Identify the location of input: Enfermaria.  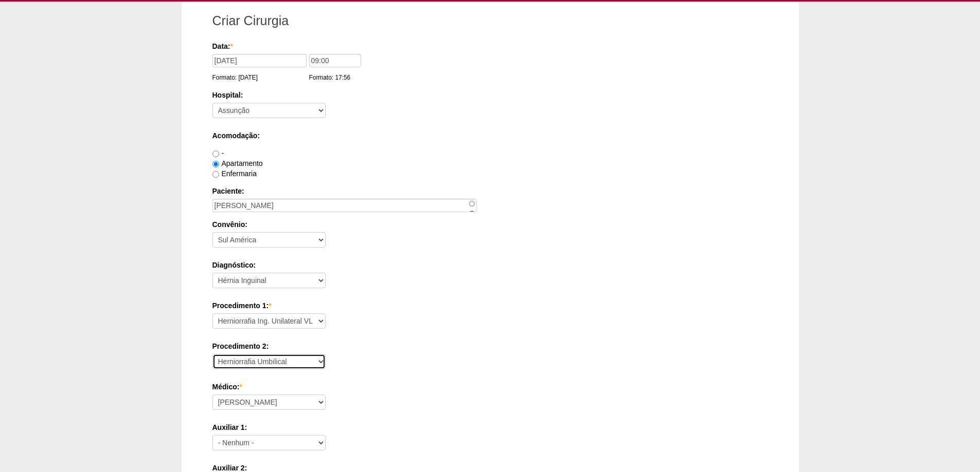
(216, 174).